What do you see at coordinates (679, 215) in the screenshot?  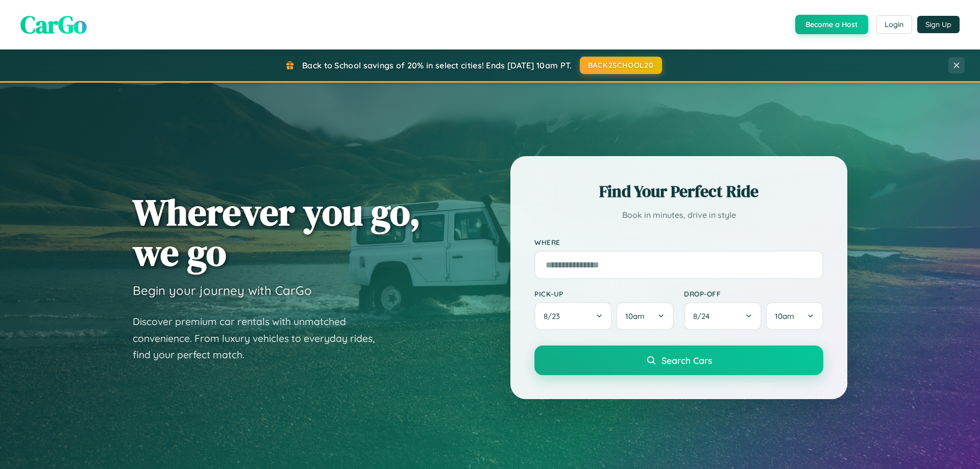 I see `p: Book in minutes, drive in style` at bounding box center [679, 215].